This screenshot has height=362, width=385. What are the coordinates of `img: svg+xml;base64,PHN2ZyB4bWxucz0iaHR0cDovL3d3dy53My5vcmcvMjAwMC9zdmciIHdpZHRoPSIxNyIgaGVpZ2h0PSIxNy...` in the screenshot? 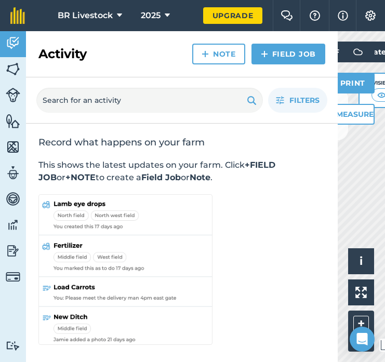 It's located at (342, 16).